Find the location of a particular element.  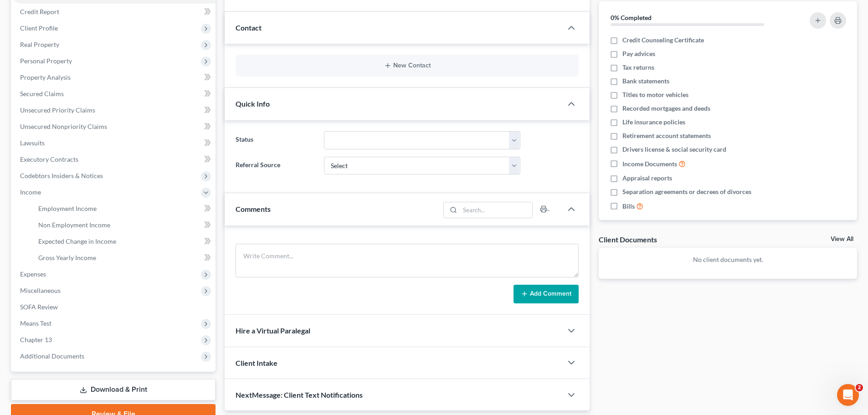

span: Titles to motor vehicles is located at coordinates (655, 95).